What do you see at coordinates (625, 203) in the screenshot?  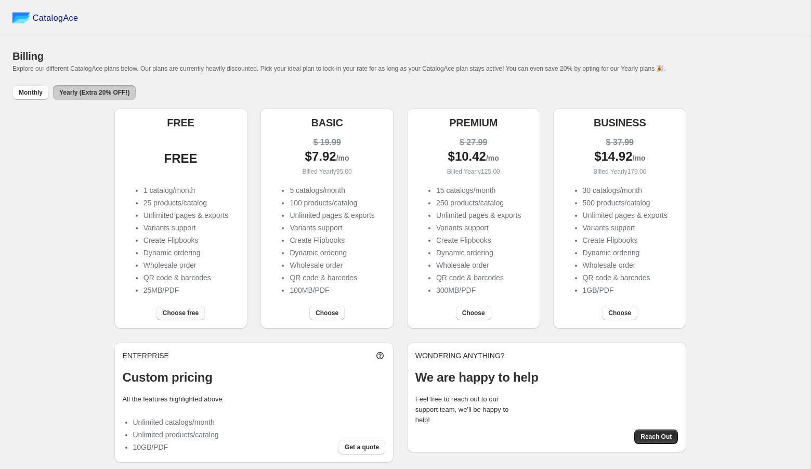 I see `li: 500 products/catalog` at bounding box center [625, 203].